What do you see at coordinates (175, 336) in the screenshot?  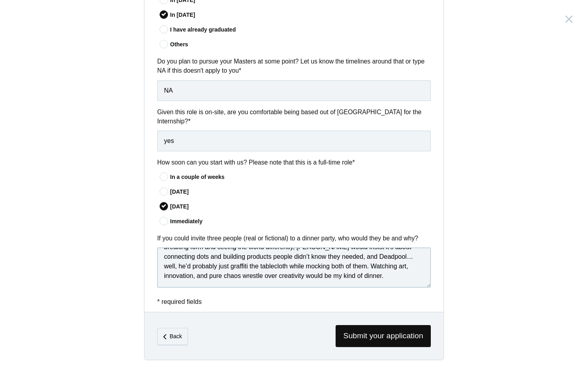 I see `em: Back` at bounding box center [175, 336].